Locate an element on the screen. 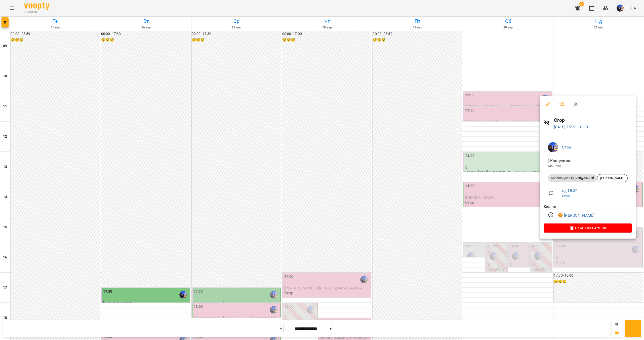  span: Барабан діти індивідуальний is located at coordinates (572, 178).